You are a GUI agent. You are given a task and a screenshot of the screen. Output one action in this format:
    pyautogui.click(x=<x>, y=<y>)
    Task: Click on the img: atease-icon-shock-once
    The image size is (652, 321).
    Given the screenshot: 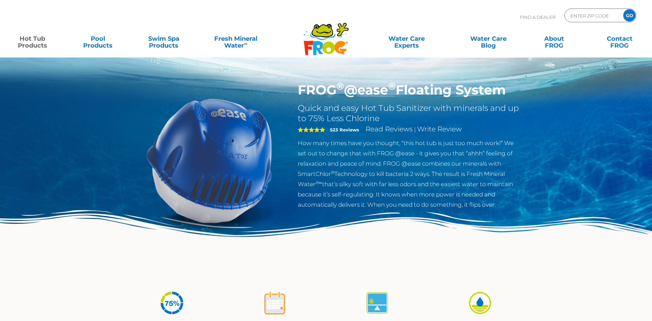 What is the action you would take?
    pyautogui.click(x=275, y=303)
    